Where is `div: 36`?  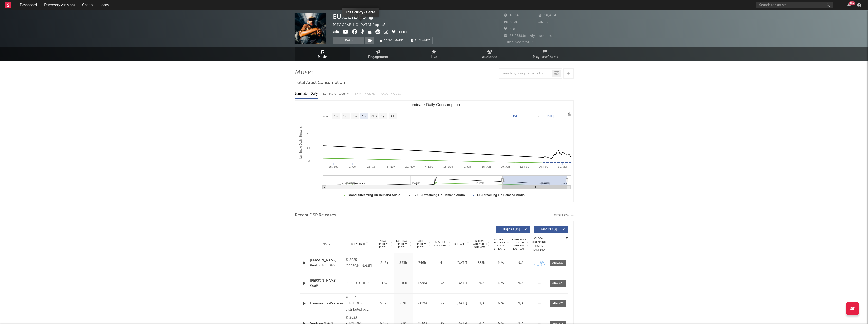
div: 36 is located at coordinates (442, 304).